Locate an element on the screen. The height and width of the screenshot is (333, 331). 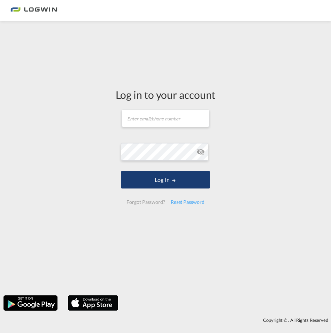
div: Forgot Password? is located at coordinates (146, 202).